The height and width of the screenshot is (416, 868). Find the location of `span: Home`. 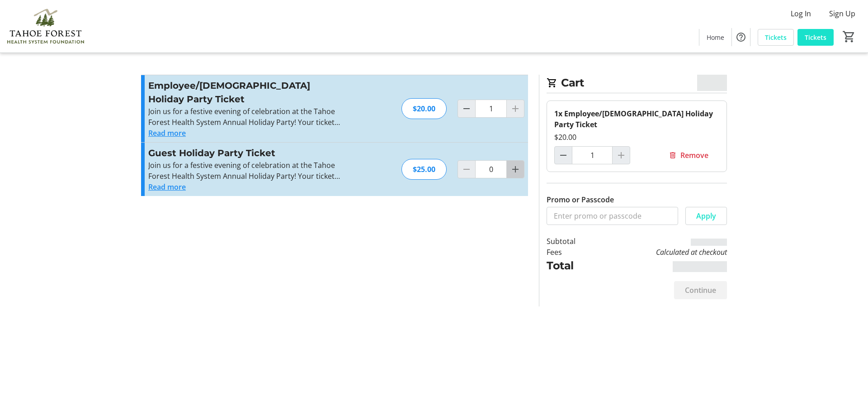

span: Home is located at coordinates (716, 37).